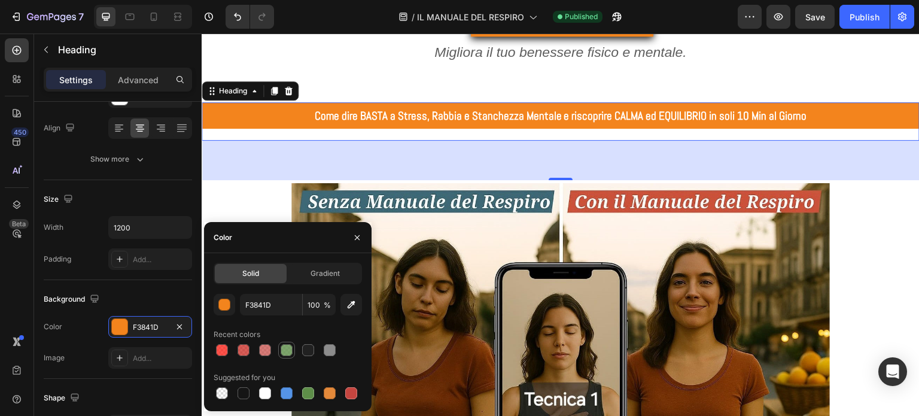 This screenshot has width=919, height=416. I want to click on div: Width, so click(53, 227).